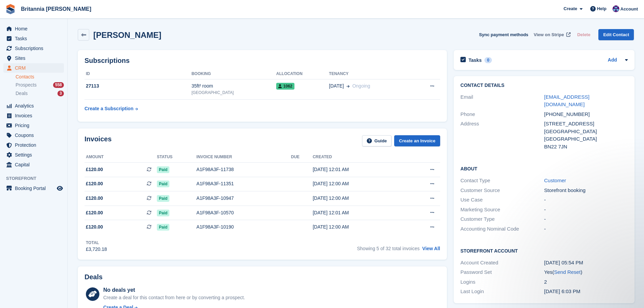 This screenshot has width=644, height=308. I want to click on div: Customer Source, so click(502, 190).